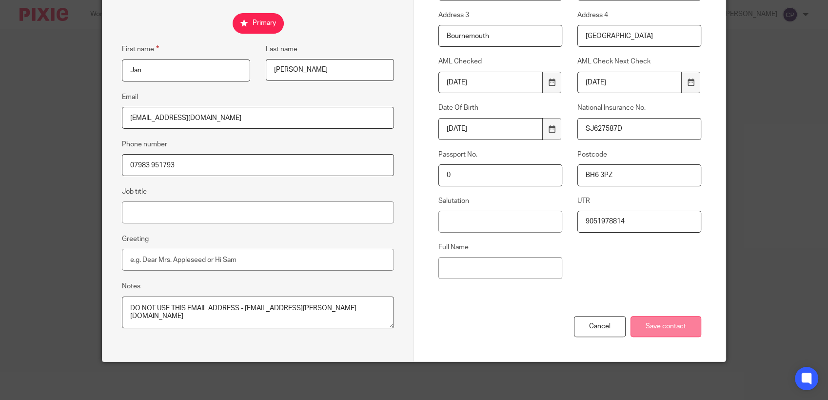  What do you see at coordinates (600, 326) in the screenshot?
I see `div: Cancel` at bounding box center [600, 326].